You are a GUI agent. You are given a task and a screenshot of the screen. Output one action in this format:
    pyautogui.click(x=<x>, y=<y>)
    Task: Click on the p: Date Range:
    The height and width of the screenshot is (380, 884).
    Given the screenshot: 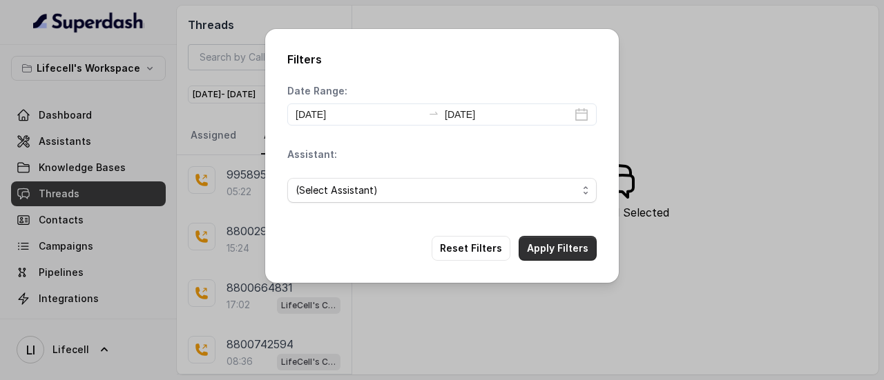 What is the action you would take?
    pyautogui.click(x=317, y=91)
    